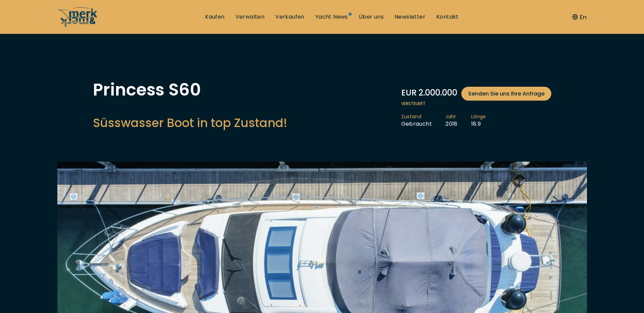 The image size is (644, 313). What do you see at coordinates (190, 90) in the screenshot?
I see `h1: Princess S60` at bounding box center [190, 90].